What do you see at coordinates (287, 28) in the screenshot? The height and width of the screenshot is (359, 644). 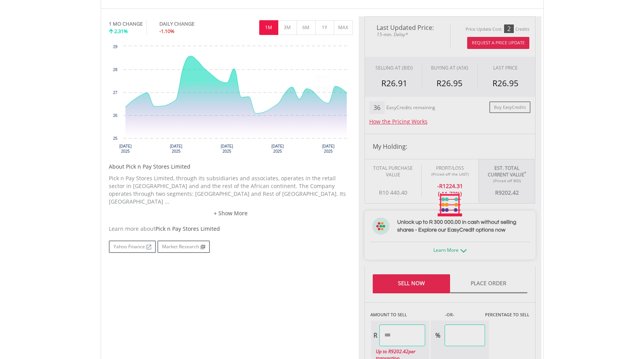 I see `button: 3M` at bounding box center [287, 28].